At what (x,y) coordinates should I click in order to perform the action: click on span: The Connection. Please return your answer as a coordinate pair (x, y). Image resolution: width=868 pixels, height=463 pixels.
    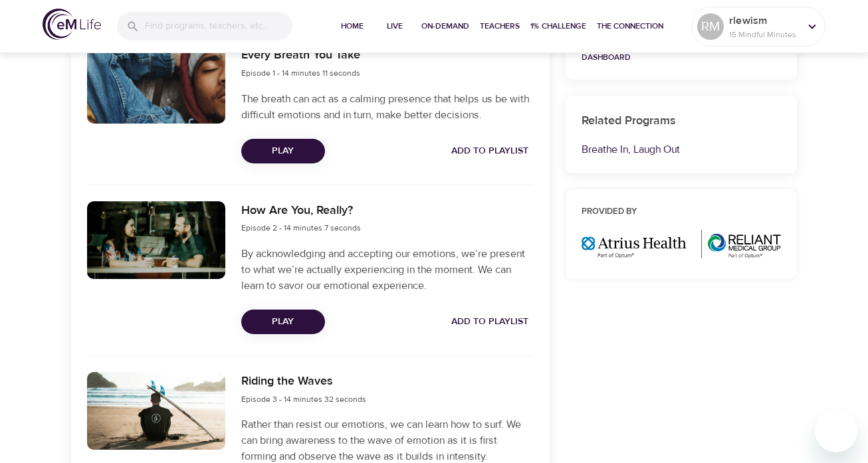
    Looking at the image, I should click on (630, 26).